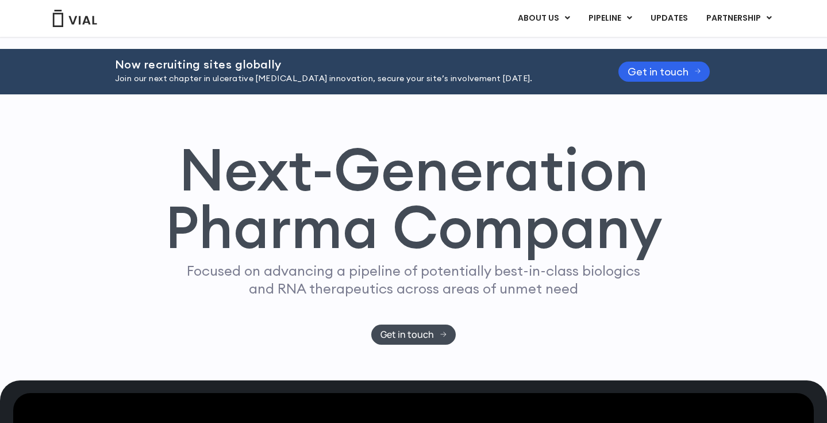  I want to click on p: Focused on advancing a pipeline of potentially best-in-class biologics and RNA therapeutics acros..., so click(414, 279).